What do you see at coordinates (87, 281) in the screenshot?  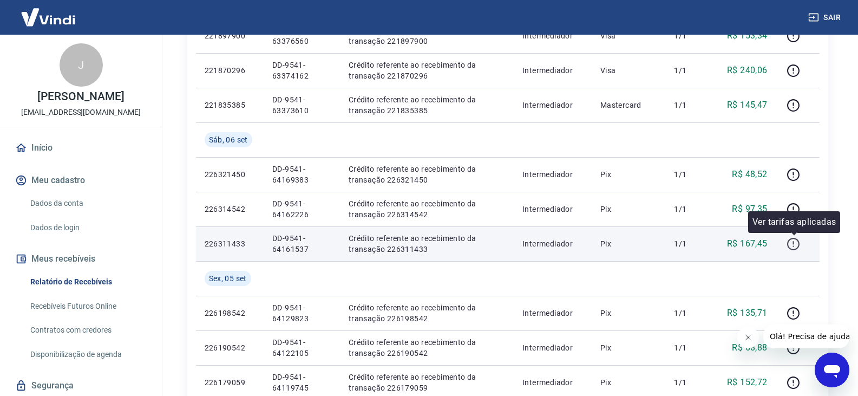 I see `a: Relatório de Recebíveis` at bounding box center [87, 281].